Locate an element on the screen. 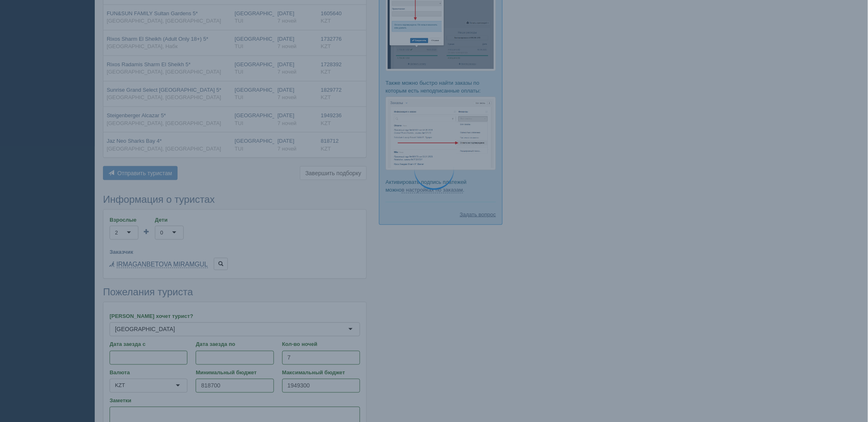 Image resolution: width=868 pixels, height=422 pixels. label: Максимальный бюджет is located at coordinates (321, 373).